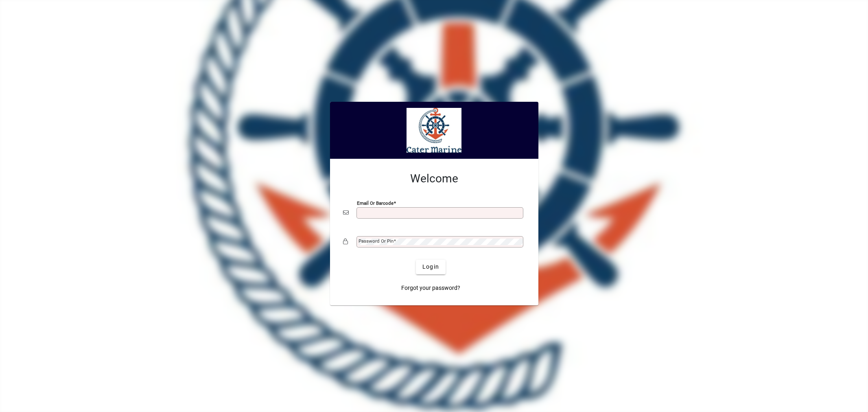 This screenshot has width=868, height=412. What do you see at coordinates (376, 241) in the screenshot?
I see `mat-label: Password or Pin` at bounding box center [376, 241].